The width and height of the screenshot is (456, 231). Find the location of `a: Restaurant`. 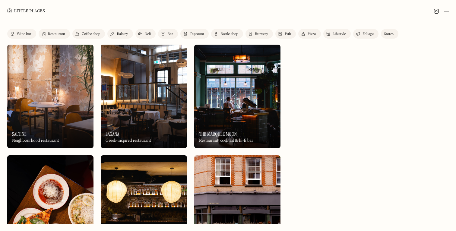

a: Restaurant is located at coordinates (54, 34).